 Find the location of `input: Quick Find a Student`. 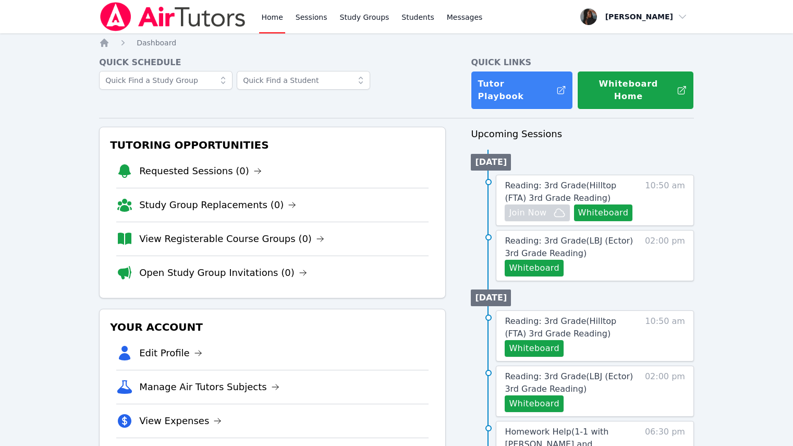

input: Quick Find a Student is located at coordinates (304, 80).